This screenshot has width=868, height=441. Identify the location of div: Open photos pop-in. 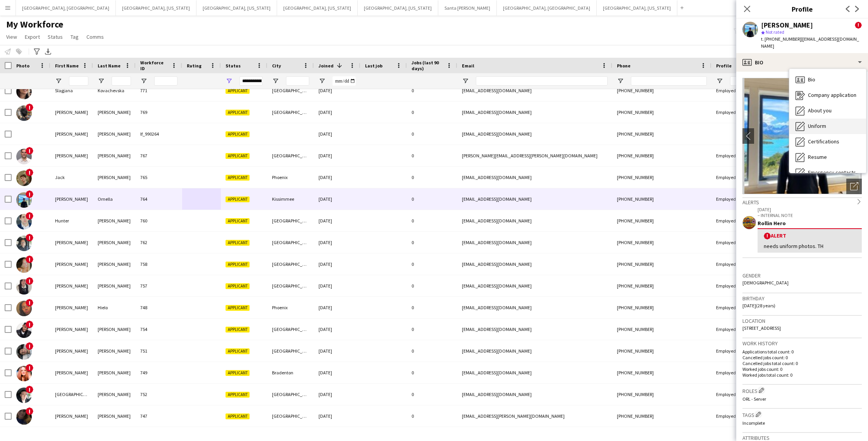
(854, 186).